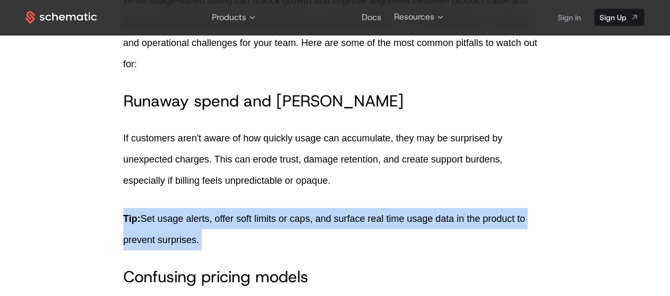  I want to click on span: Sign Up, so click(612, 17).